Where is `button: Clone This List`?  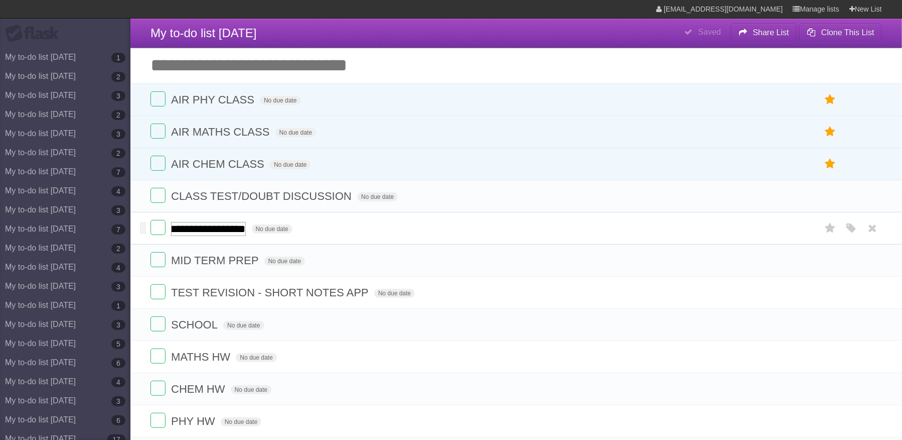 button: Clone This List is located at coordinates (841, 33).